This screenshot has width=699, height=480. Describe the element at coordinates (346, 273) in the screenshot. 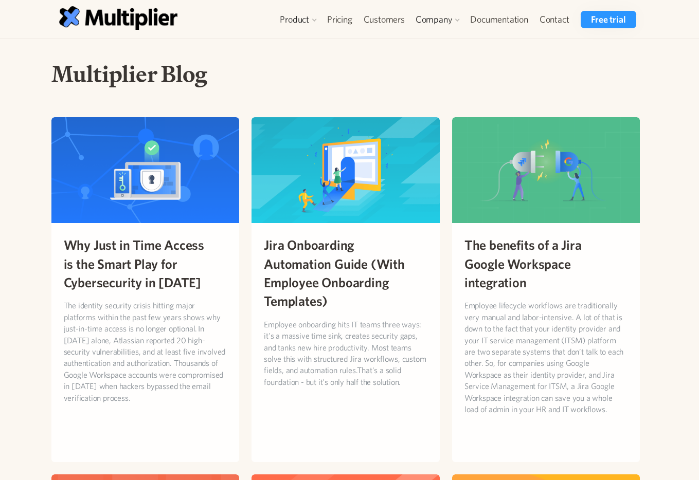

I see `h2: Jira Onboarding Automation Guide (With Employee Onboarding Templates)` at that location.